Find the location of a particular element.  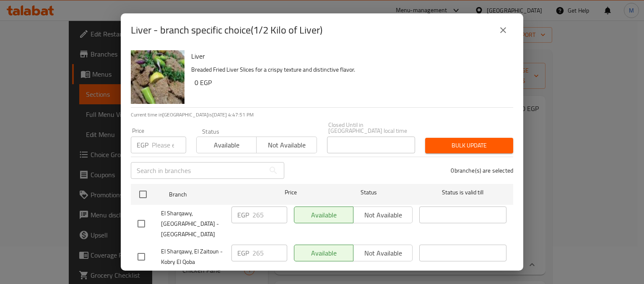

p: Breaded Fried Liver Slices for a crispy texture and distinctive flavor. is located at coordinates (349, 69).